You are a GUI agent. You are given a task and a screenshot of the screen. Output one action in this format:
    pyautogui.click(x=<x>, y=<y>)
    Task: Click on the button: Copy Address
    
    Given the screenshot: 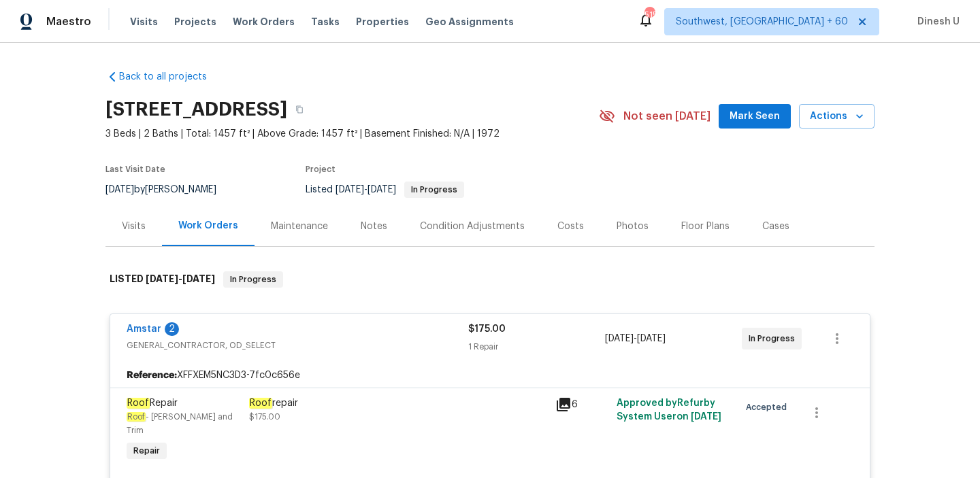 What is the action you would take?
    pyautogui.click(x=300, y=110)
    